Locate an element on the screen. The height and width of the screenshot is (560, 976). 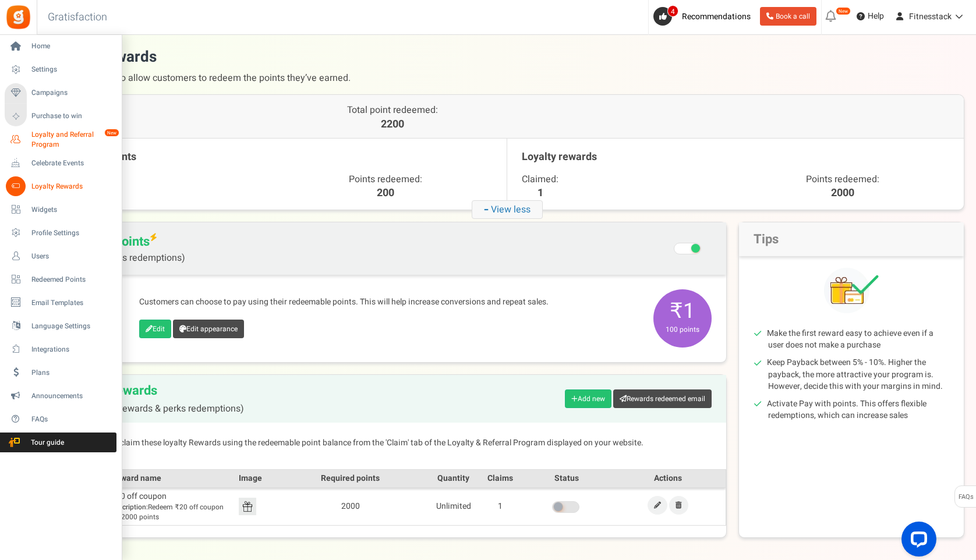
b: Description: is located at coordinates (130, 507).